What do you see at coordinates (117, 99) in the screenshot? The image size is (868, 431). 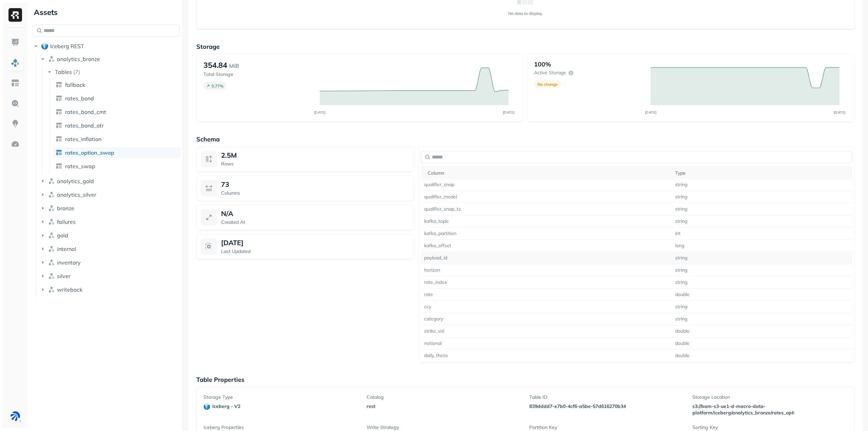 I see `a: rates_bond` at bounding box center [117, 99].